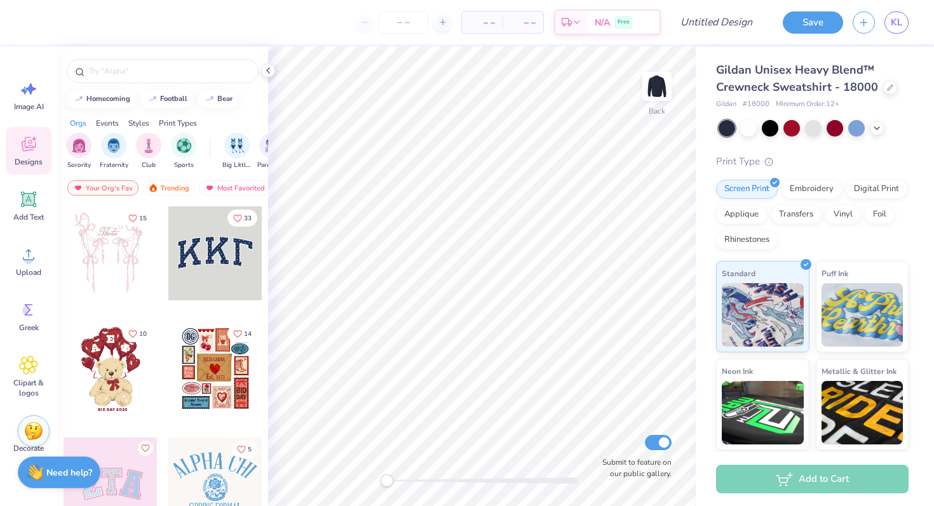  I want to click on span: Greek, so click(29, 328).